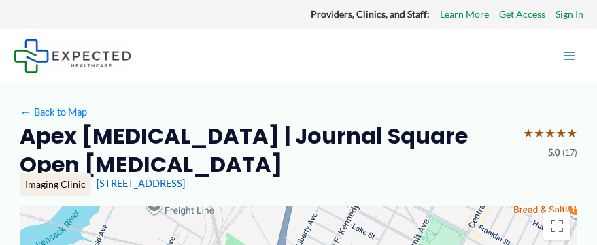 The height and width of the screenshot is (245, 597). Describe the element at coordinates (569, 56) in the screenshot. I see `button: Main menu toggle` at that location.